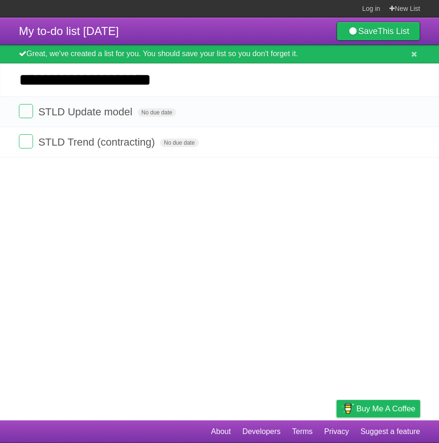 This screenshot has height=443, width=439. What do you see at coordinates (98, 142) in the screenshot?
I see `span: STLD Trend (contracting)` at bounding box center [98, 142].